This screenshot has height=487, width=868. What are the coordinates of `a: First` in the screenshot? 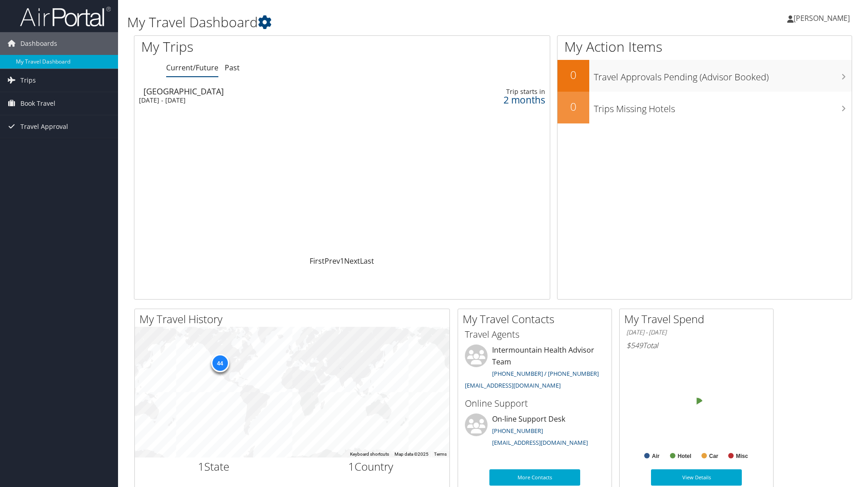 It's located at (316, 261).